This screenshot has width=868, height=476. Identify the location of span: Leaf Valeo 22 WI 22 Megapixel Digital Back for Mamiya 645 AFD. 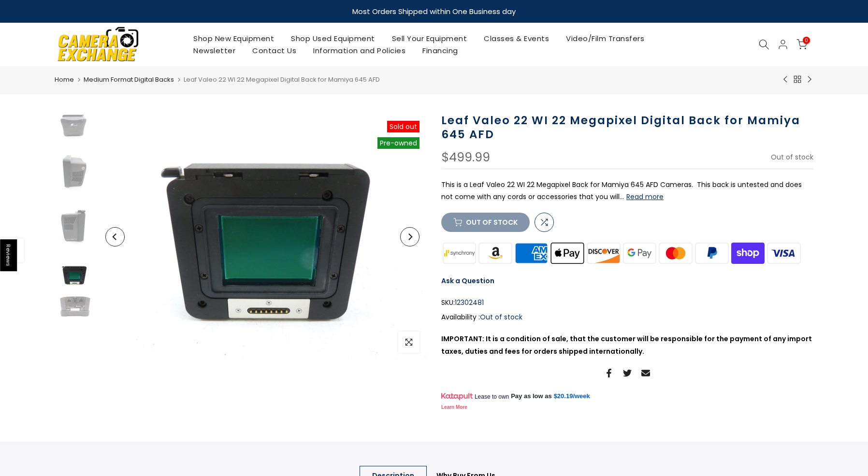
(282, 79).